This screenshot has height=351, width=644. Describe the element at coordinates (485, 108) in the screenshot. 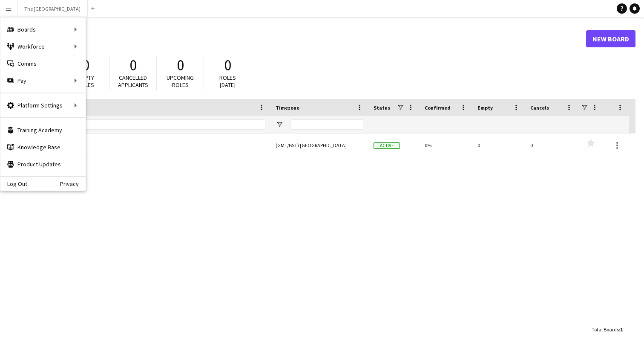

I see `span: Empty` at that location.